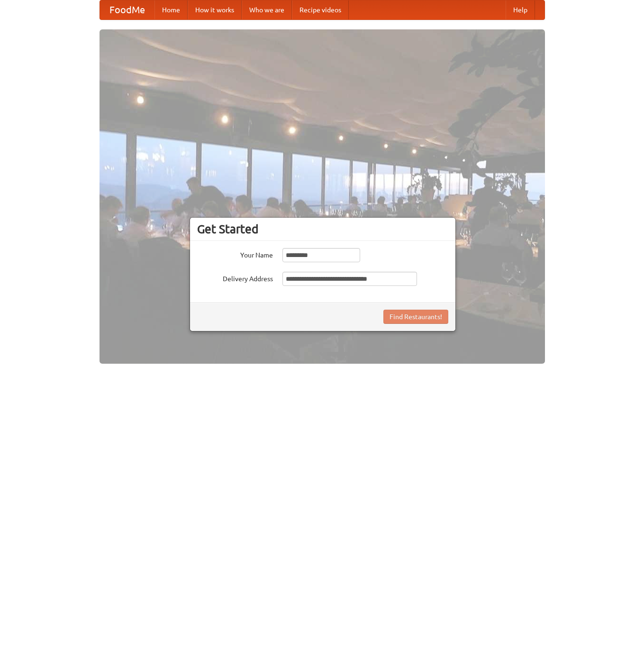 Image resolution: width=644 pixels, height=671 pixels. Describe the element at coordinates (267, 10) in the screenshot. I see `a: Who we are` at that location.